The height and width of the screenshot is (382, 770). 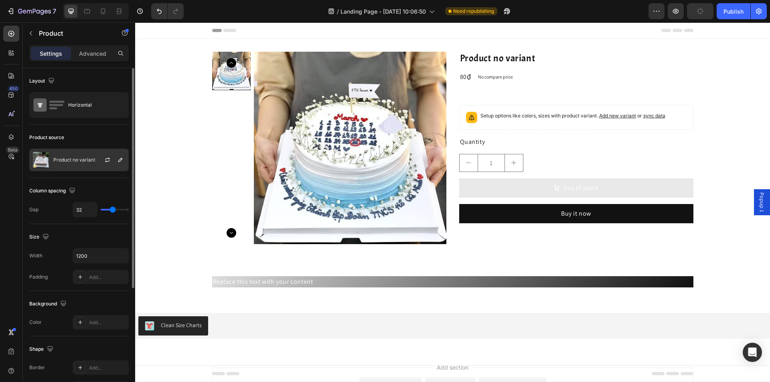 What do you see at coordinates (441, 166) in the screenshot?
I see `button: Out of stock` at bounding box center [441, 166].